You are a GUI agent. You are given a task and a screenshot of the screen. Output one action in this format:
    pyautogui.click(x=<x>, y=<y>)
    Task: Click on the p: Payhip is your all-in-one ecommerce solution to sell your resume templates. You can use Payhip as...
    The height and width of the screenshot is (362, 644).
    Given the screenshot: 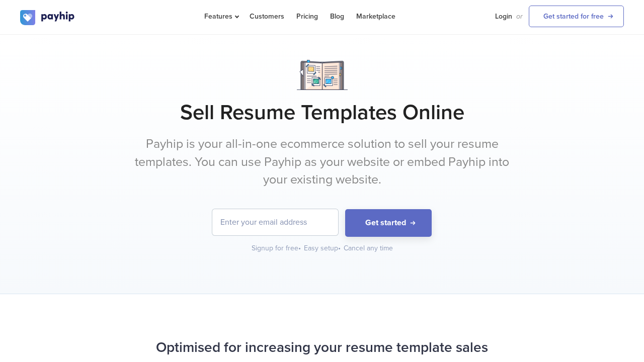 What is the action you would take?
    pyautogui.click(x=322, y=162)
    